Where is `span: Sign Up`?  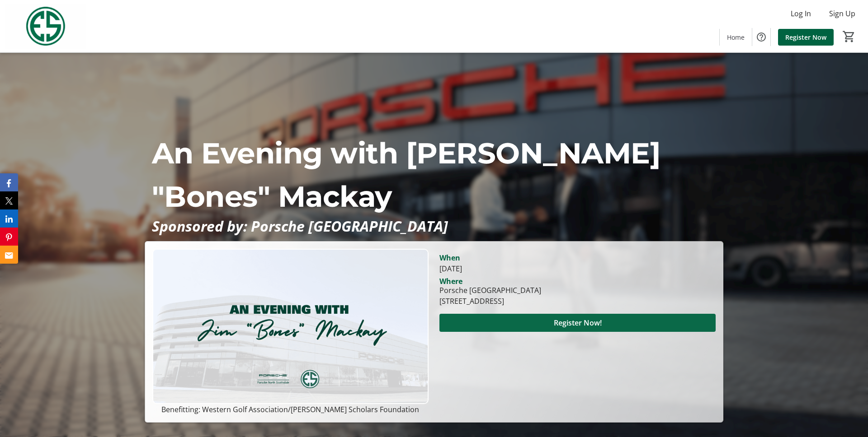
span: Sign Up is located at coordinates (842, 14).